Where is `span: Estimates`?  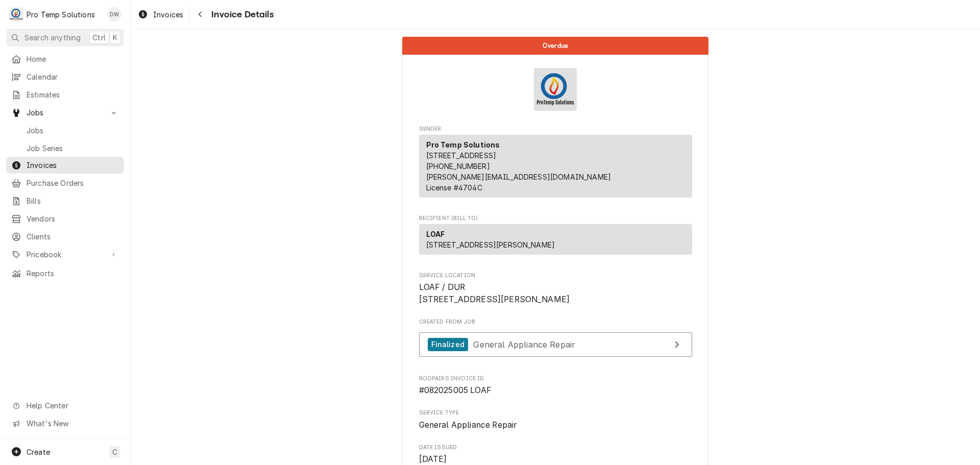
span: Estimates is located at coordinates (72, 94).